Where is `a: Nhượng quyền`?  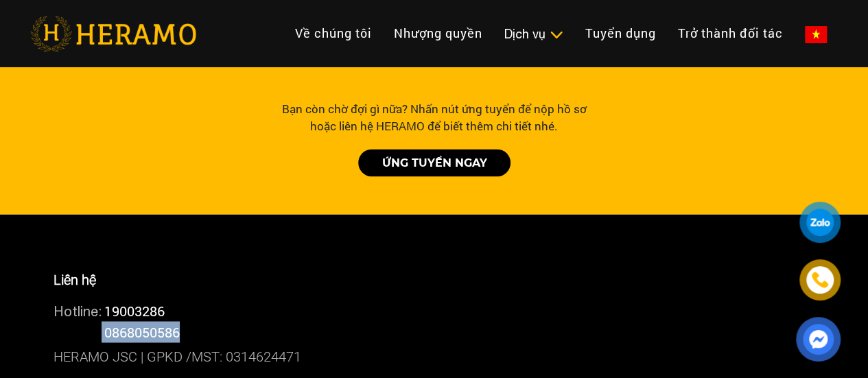 a: Nhượng quyền is located at coordinates (438, 33).